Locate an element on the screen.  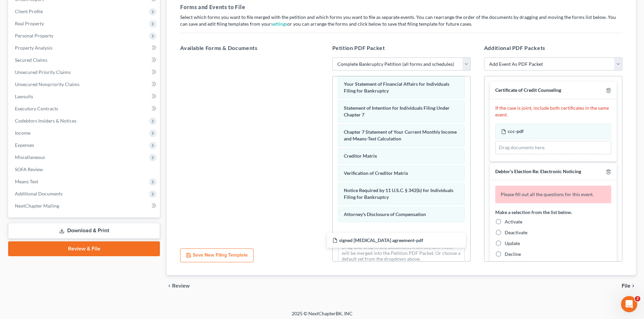
span: File is located at coordinates (626, 286).